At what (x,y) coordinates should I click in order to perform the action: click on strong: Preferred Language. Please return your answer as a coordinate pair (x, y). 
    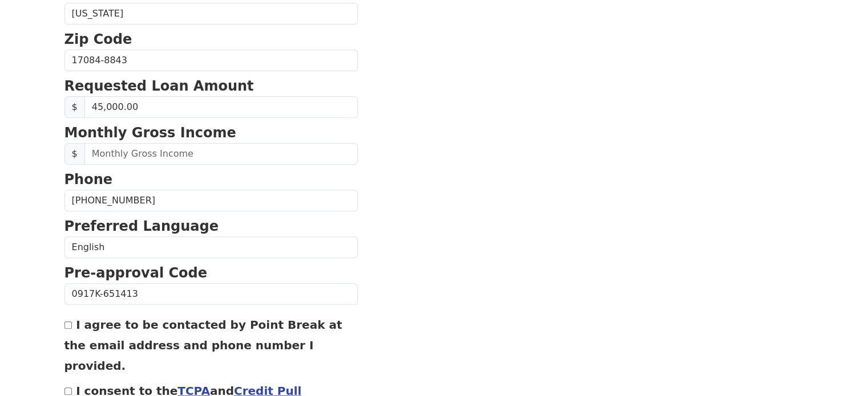
    Looking at the image, I should click on (142, 226).